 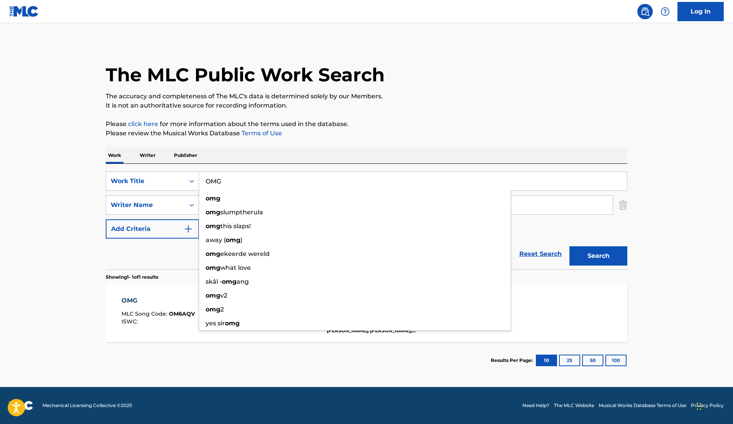 I want to click on span: slumptherula, so click(x=241, y=212).